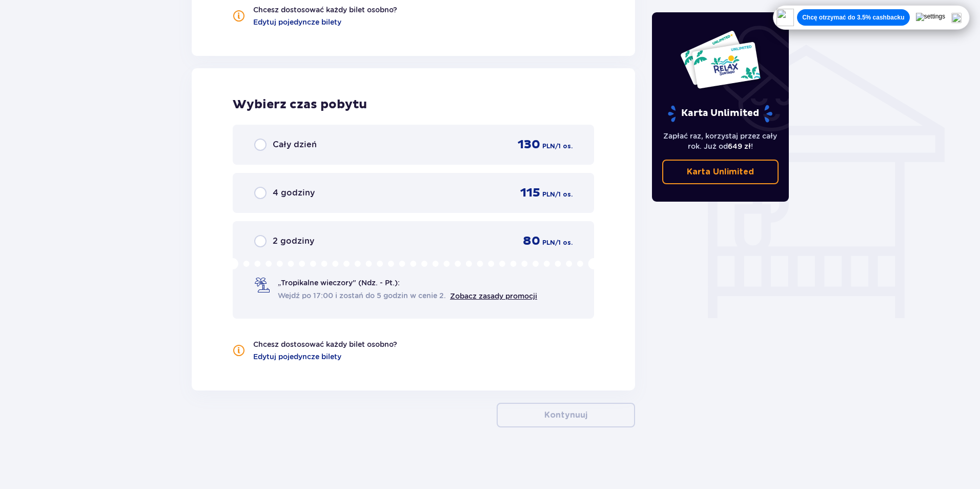 The image size is (980, 489). What do you see at coordinates (293, 241) in the screenshot?
I see `p: 2 godziny` at bounding box center [293, 241].